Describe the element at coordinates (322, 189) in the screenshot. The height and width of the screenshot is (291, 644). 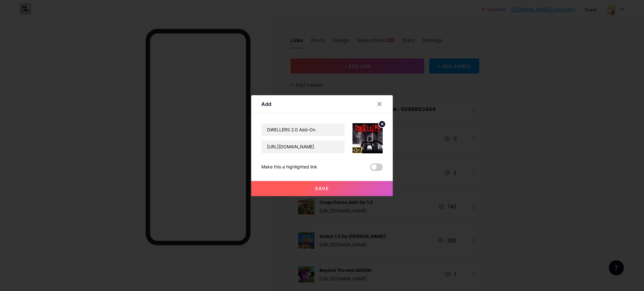
I see `button: Save` at that location.